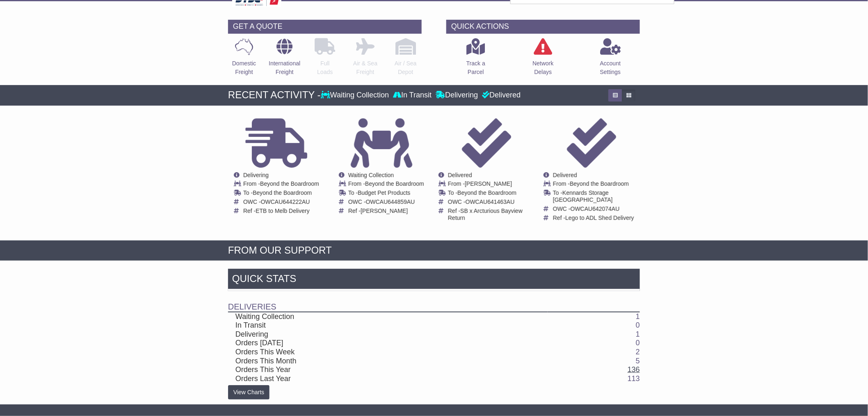  I want to click on td: Orders This Year, so click(388, 370).